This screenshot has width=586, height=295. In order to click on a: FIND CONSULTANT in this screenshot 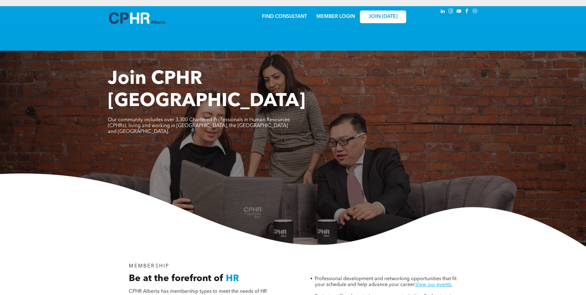, I will do `click(285, 17)`.